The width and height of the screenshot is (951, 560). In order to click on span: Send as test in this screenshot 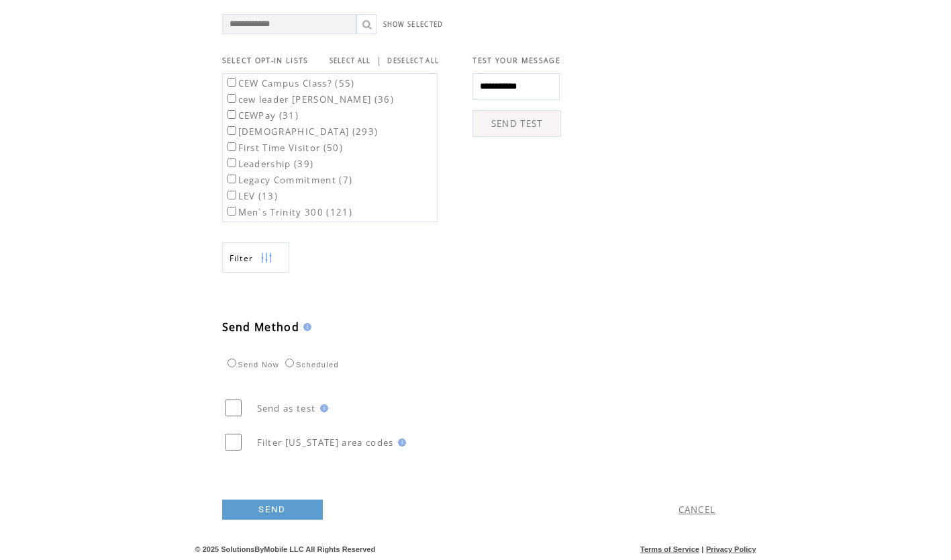, I will do `click(287, 408)`.